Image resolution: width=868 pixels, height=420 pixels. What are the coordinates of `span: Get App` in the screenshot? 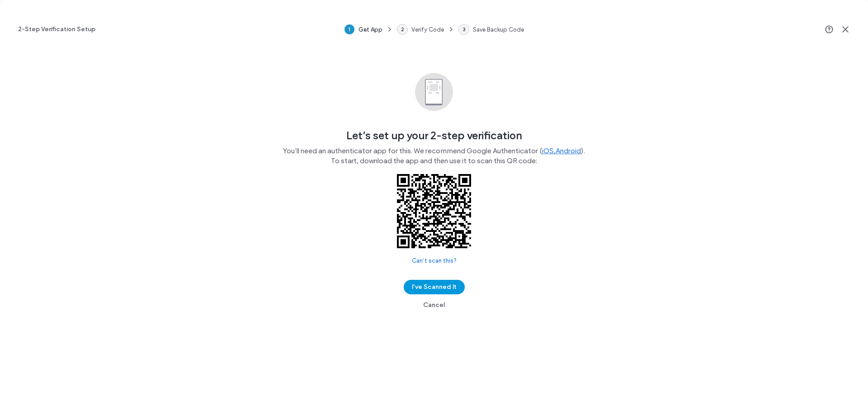 It's located at (371, 29).